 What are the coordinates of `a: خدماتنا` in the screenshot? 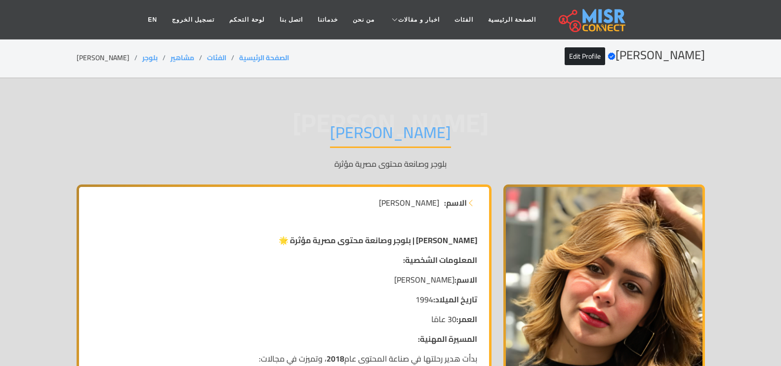 It's located at (327, 20).